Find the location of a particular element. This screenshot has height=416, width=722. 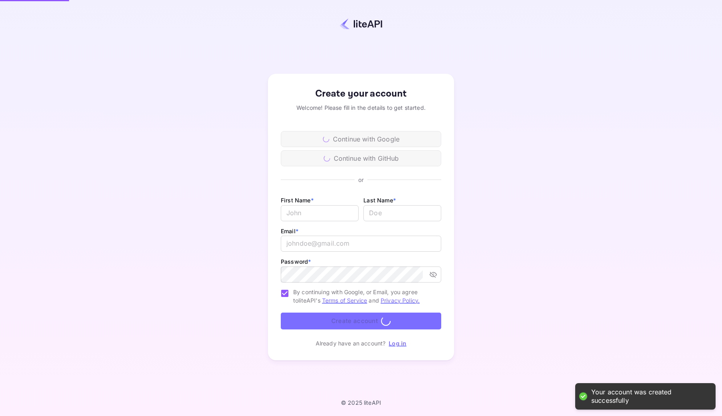

input: John is located at coordinates (320, 213).